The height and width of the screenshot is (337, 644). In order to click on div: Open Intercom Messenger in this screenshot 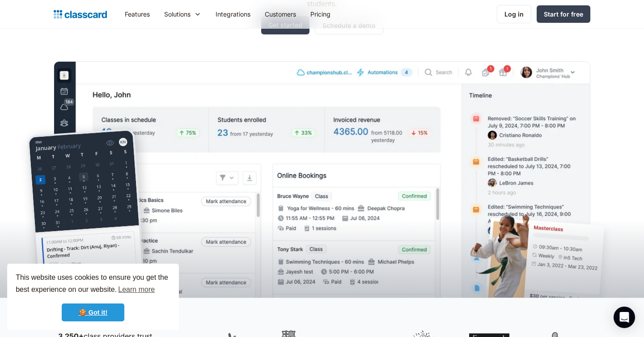, I will do `click(624, 317)`.